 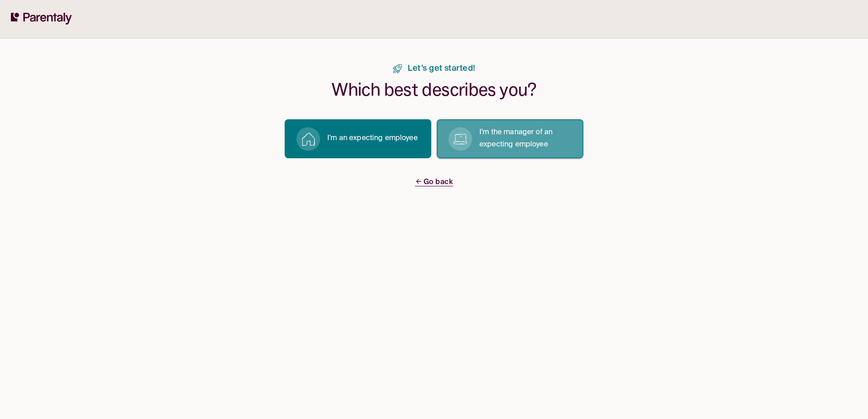 I want to click on a: Go back, so click(x=434, y=183).